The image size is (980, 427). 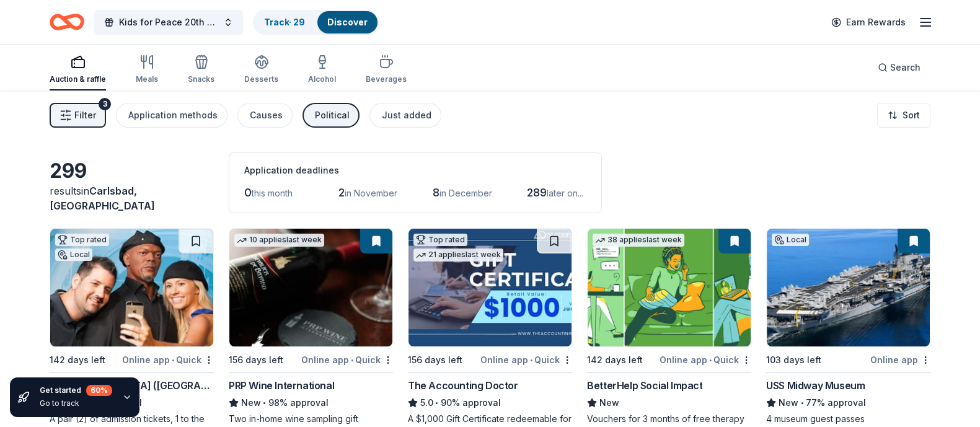 I want to click on div: The Accounting Doctor, so click(x=463, y=386).